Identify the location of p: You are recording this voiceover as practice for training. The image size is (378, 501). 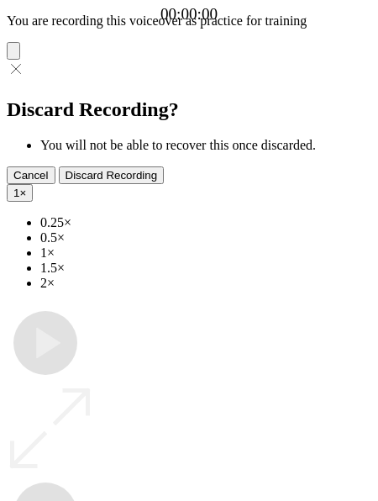
(189, 21).